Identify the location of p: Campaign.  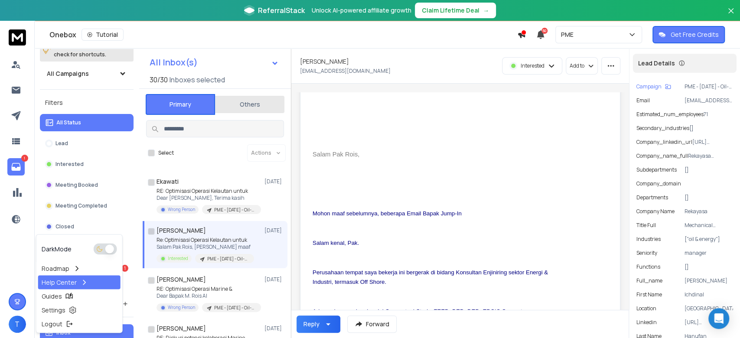
(649, 87).